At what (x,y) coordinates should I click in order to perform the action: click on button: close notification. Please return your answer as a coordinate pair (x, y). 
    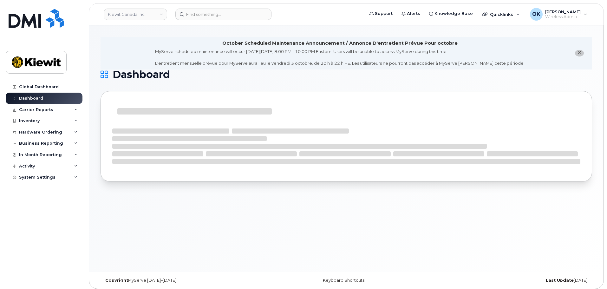
    Looking at the image, I should click on (579, 53).